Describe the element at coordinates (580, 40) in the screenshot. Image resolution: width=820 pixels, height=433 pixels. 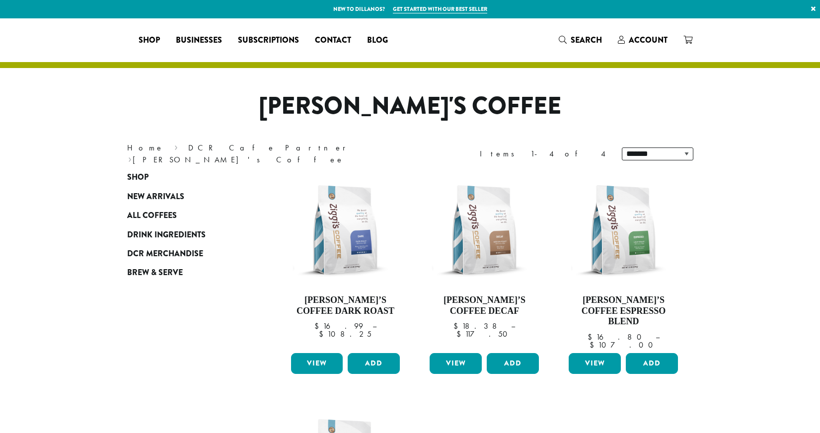
I see `a: Search` at that location.